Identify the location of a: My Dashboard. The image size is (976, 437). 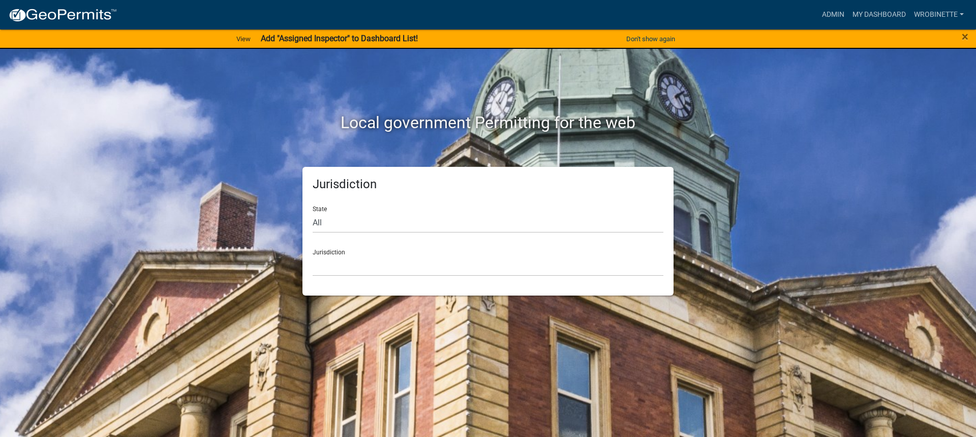
(879, 15).